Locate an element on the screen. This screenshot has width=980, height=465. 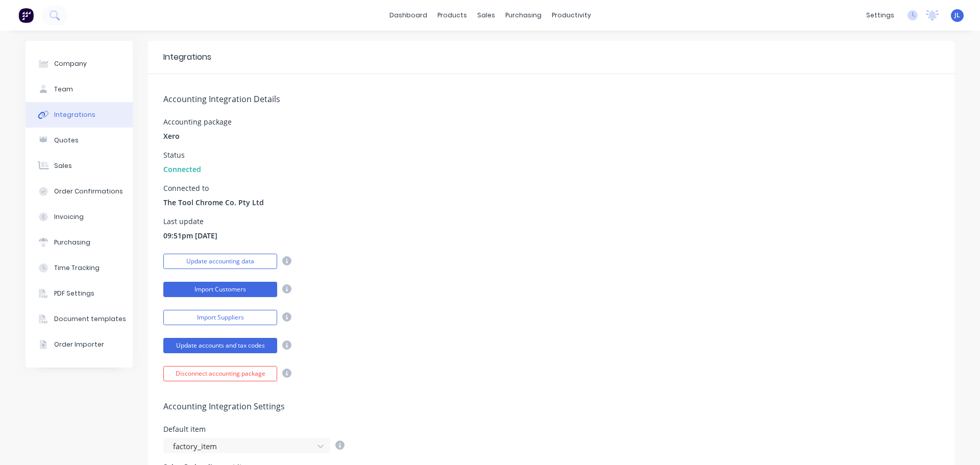
div: Accounting package is located at coordinates (198, 122).